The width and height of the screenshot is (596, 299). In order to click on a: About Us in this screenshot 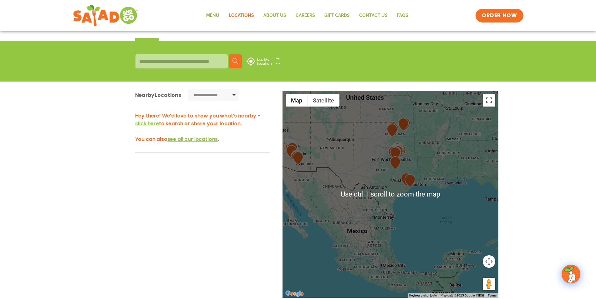, I will do `click(275, 16)`.